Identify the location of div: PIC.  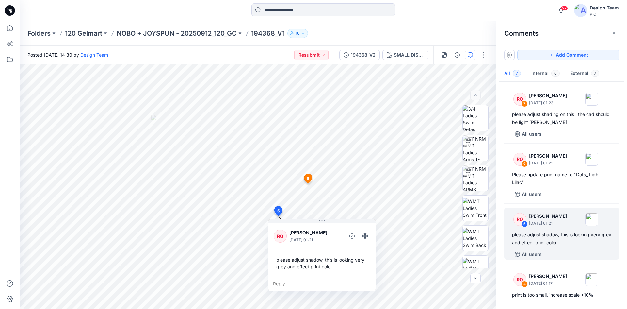
(604, 14).